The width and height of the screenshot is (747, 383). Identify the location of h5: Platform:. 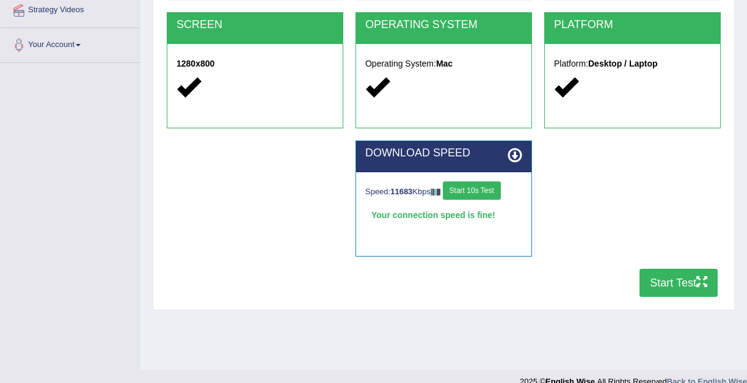
(632, 64).